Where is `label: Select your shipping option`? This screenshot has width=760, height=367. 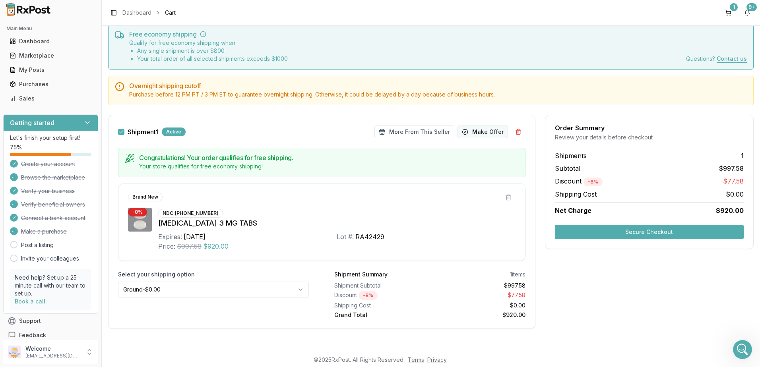
label: Select your shipping option is located at coordinates (214, 275).